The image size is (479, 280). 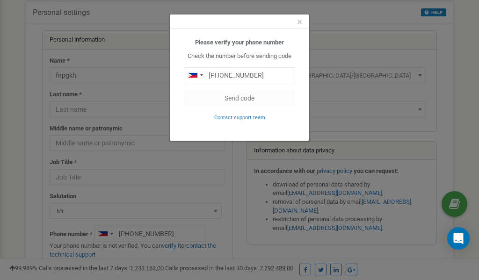 What do you see at coordinates (239, 56) in the screenshot?
I see `p: Check the number before sending code` at bounding box center [239, 56].